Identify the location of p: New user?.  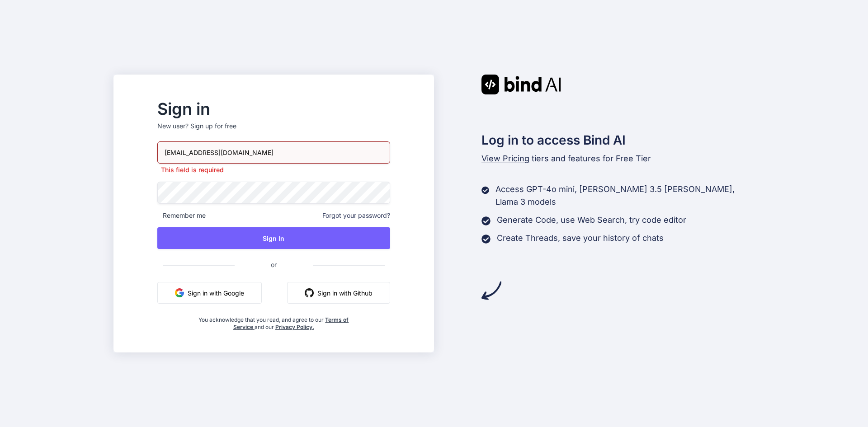
(274, 132).